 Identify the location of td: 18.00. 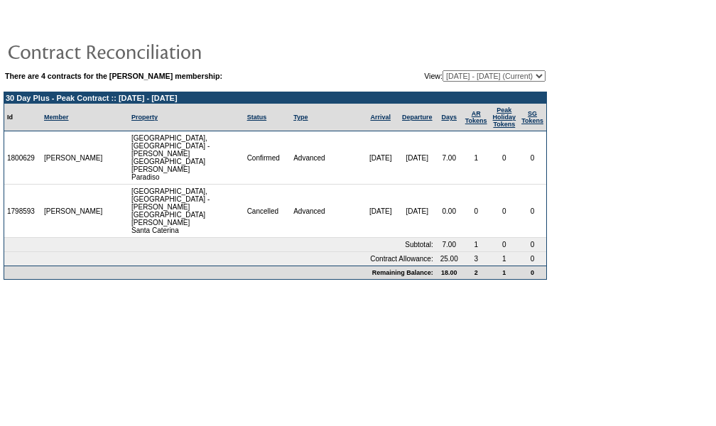
(449, 272).